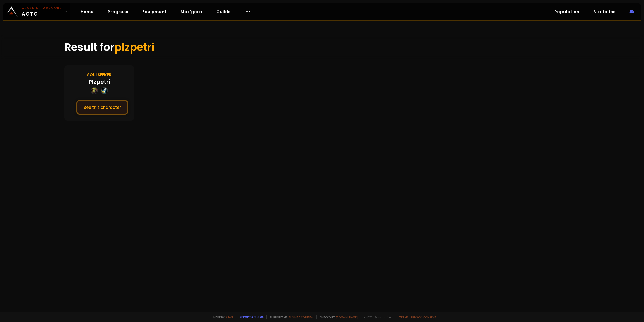  What do you see at coordinates (229, 317) in the screenshot?
I see `a: a fan` at bounding box center [229, 317].